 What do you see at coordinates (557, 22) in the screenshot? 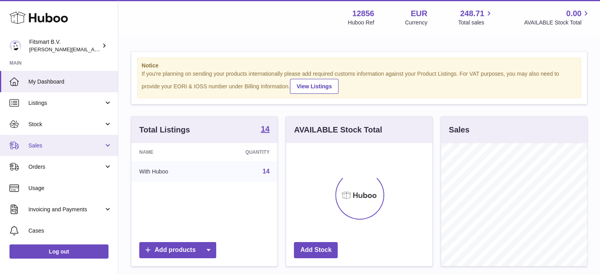
I see `span: AVAILABLE Stock Total` at bounding box center [557, 22].